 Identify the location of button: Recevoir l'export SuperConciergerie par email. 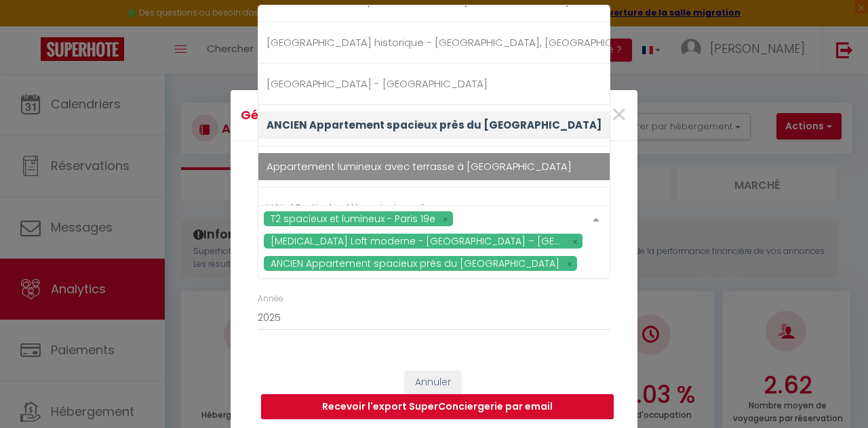
(437, 407).